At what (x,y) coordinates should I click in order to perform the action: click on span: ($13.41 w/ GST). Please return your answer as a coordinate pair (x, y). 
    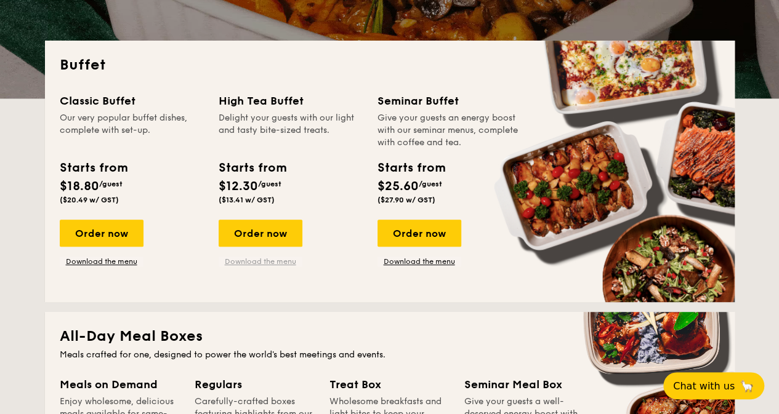
    Looking at the image, I should click on (246, 200).